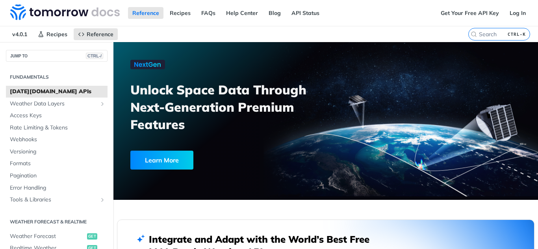 The width and height of the screenshot is (538, 249). What do you see at coordinates (57, 176) in the screenshot?
I see `span: Pagination` at bounding box center [57, 176].